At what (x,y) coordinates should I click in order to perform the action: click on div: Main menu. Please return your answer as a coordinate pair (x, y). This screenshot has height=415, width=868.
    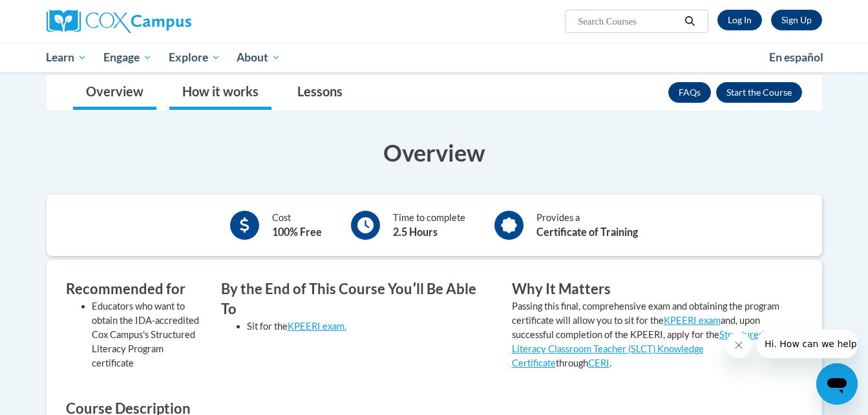
    Looking at the image, I should click on (434, 58).